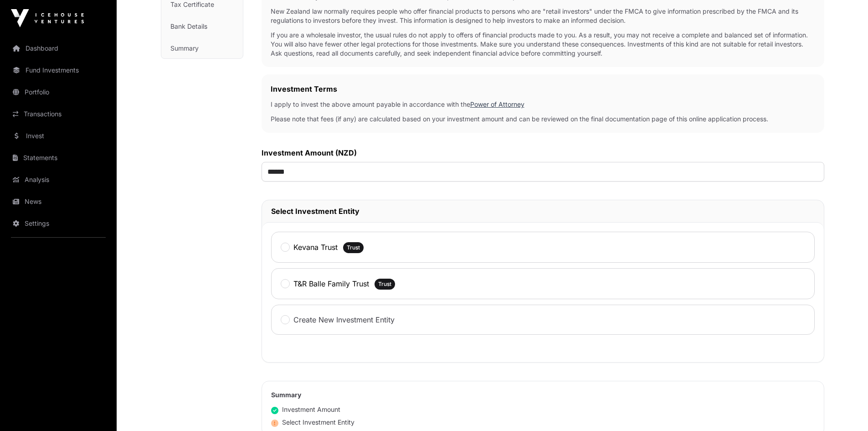 The width and height of the screenshot is (868, 431). Describe the element at coordinates (58, 157) in the screenshot. I see `a: Statements` at that location.